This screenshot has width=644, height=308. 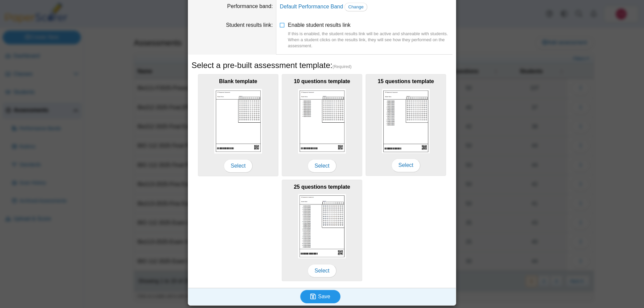 What do you see at coordinates (238, 81) in the screenshot?
I see `b: Blank template` at bounding box center [238, 81].